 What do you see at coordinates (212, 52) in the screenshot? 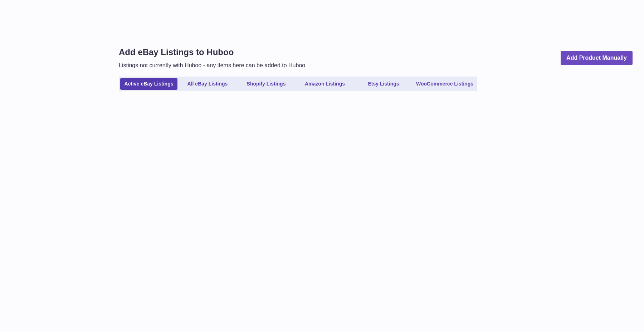
I see `h1: Add eBay Listings to Huboo` at bounding box center [212, 52].